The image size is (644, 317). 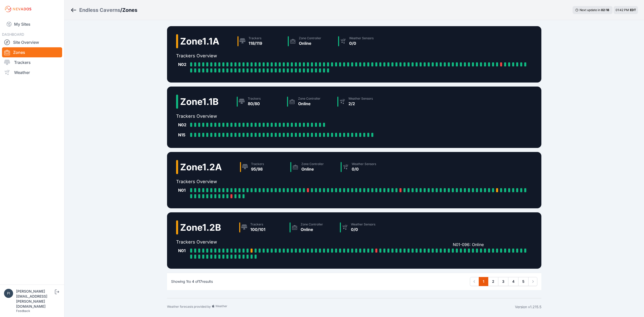 I want to click on h2: Zone 1.1B, so click(x=199, y=101).